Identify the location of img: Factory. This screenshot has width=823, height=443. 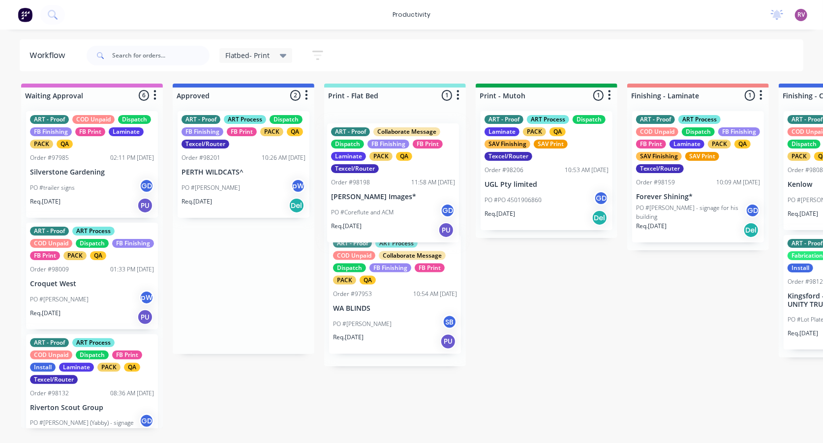
(25, 15).